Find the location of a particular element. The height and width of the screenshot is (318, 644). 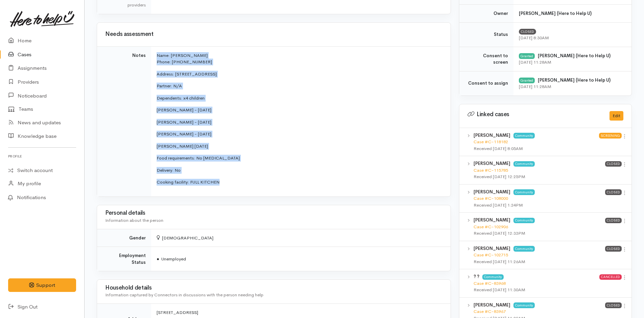

span: Cancelled is located at coordinates (611, 277).